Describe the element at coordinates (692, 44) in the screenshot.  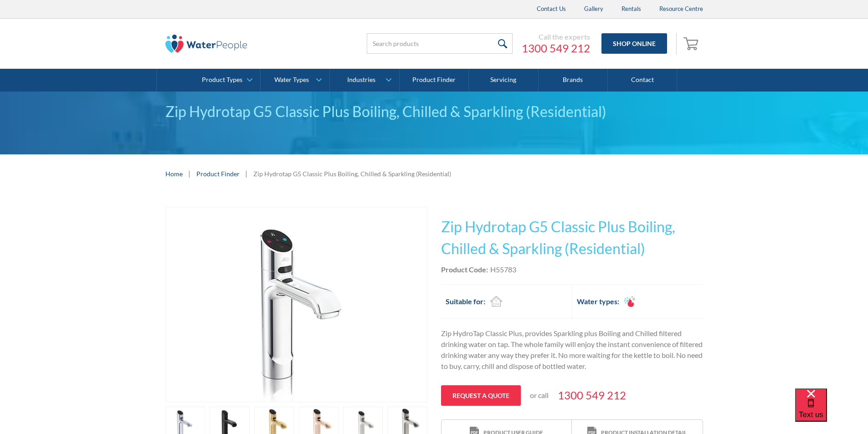
I see `img: shopping cart` at that location.